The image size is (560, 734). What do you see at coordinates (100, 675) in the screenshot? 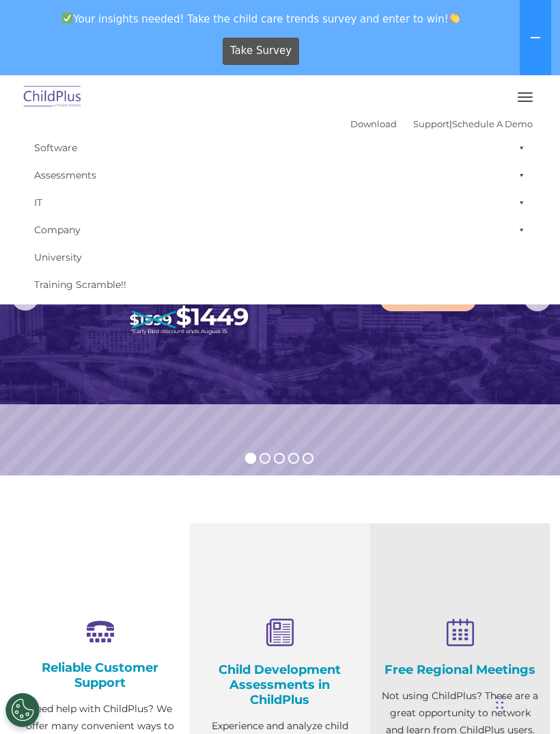
I see `h4: Reliable Customer Support` at bounding box center [100, 675].